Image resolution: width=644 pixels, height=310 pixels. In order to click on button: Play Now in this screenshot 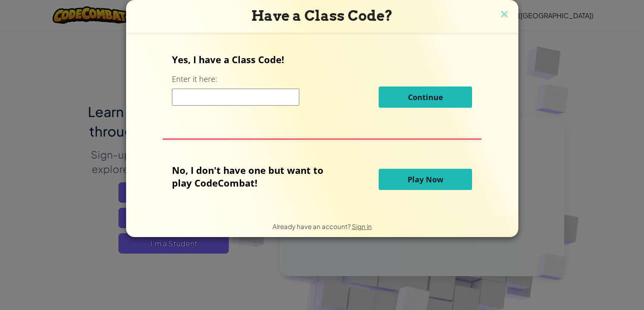, I will do `click(425, 180)`.